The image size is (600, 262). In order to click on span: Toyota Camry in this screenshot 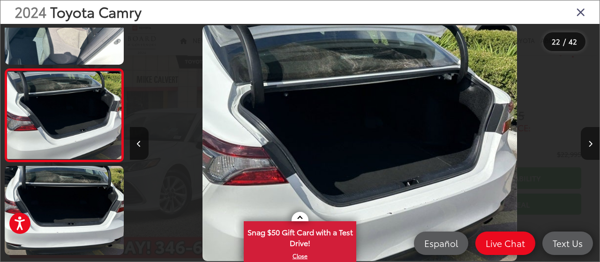, I will do `click(96, 11)`.